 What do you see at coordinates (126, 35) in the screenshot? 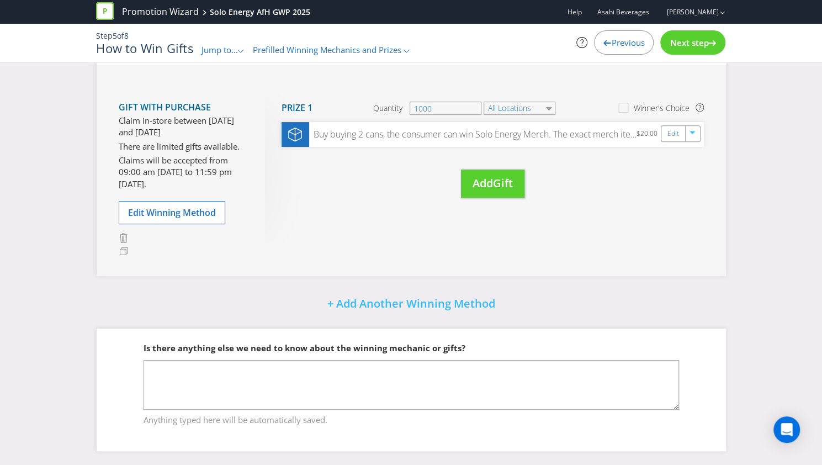
I see `span: 8` at bounding box center [126, 35].